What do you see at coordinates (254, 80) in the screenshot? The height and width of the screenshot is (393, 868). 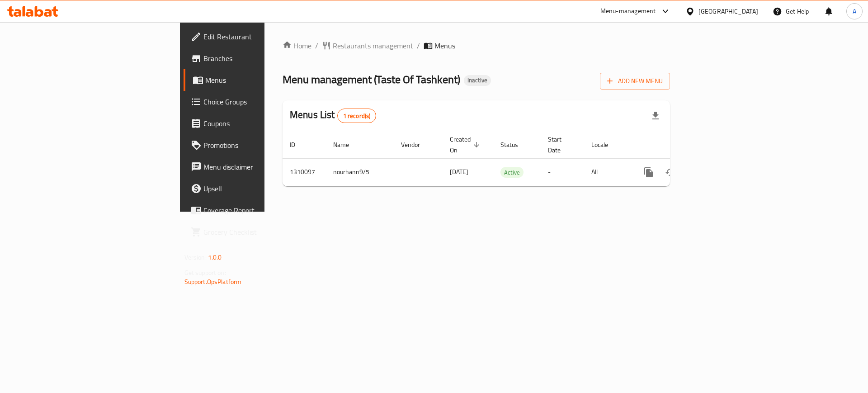 I see `a: Menus` at bounding box center [254, 80].